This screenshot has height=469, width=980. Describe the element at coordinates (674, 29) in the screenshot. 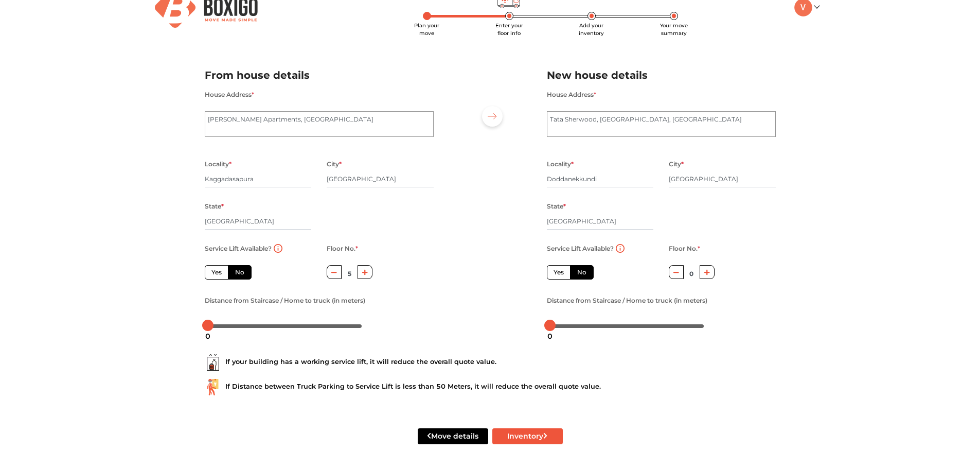

I see `span: Your move summary` at that location.